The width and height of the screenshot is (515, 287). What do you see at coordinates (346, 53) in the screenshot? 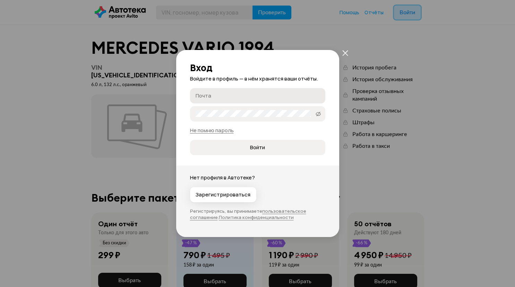
I see `button: закрыть` at bounding box center [346, 53].